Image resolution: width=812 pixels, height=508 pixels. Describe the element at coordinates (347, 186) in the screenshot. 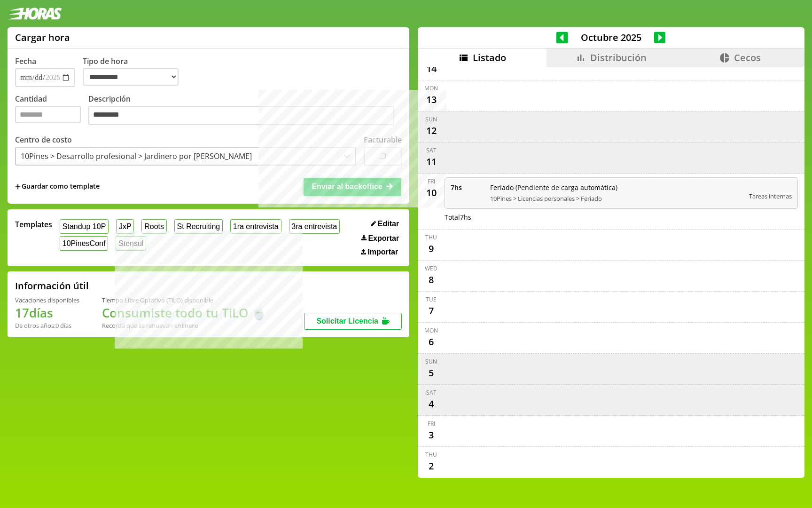

I see `span: Enviar al backoffice` at that location.